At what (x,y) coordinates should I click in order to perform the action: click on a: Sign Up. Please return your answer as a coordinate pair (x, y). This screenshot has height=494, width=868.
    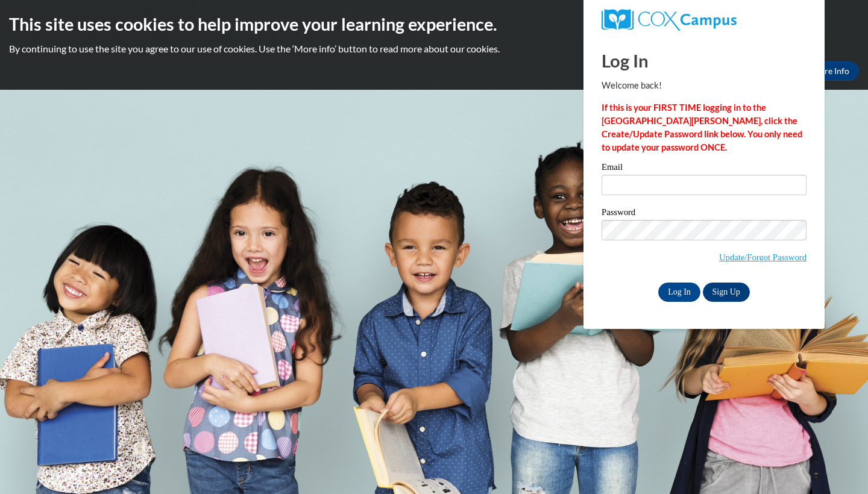
    Looking at the image, I should click on (726, 292).